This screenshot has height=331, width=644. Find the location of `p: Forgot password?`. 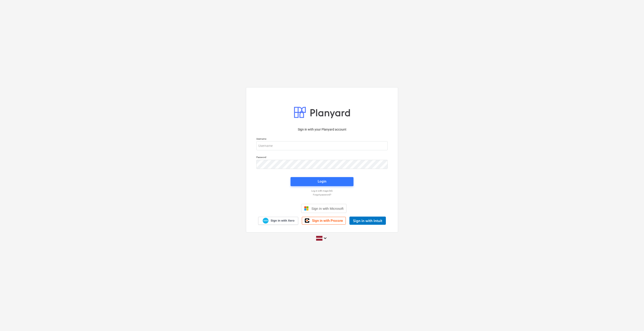

p: Forgot password? is located at coordinates (322, 194).